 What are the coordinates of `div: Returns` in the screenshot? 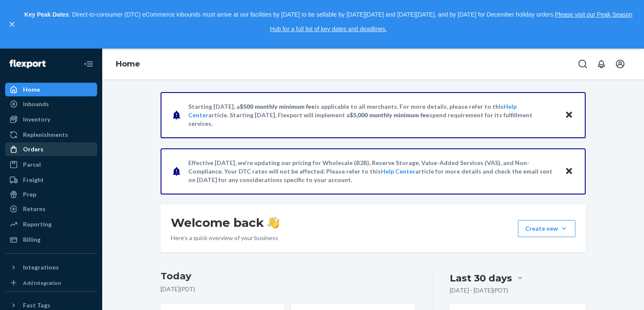 It's located at (34, 209).